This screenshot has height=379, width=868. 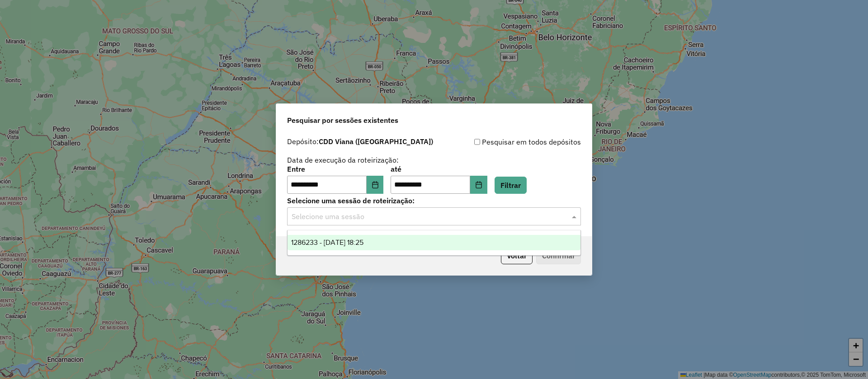 What do you see at coordinates (360, 141) in the screenshot?
I see `label: Depósito:` at bounding box center [360, 141].